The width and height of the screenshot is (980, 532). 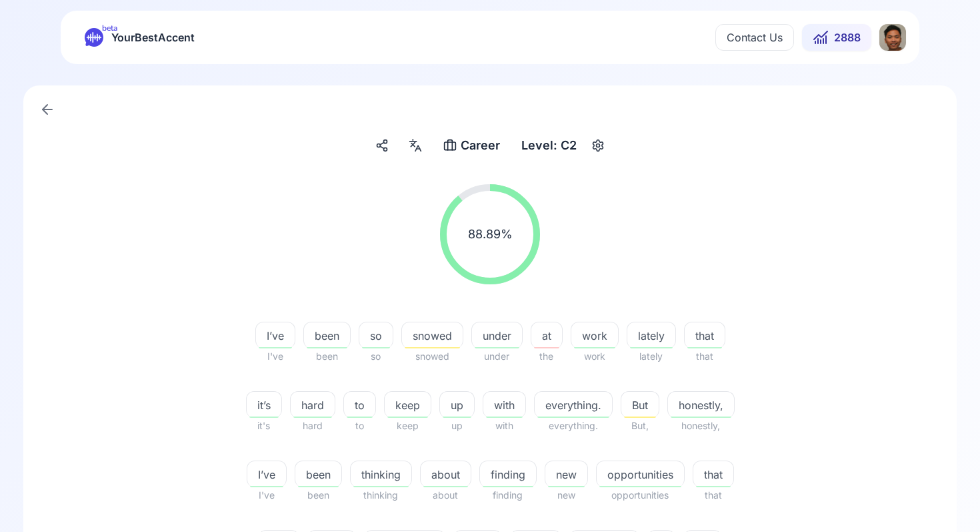 I want to click on span: it's, so click(x=264, y=426).